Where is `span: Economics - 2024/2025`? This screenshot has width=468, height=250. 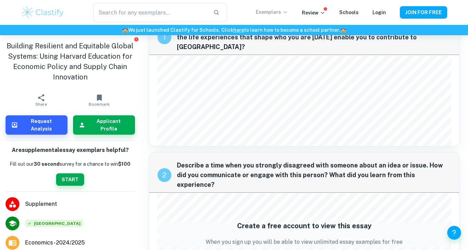 span: Economics - 2024/2025 is located at coordinates (55, 243).